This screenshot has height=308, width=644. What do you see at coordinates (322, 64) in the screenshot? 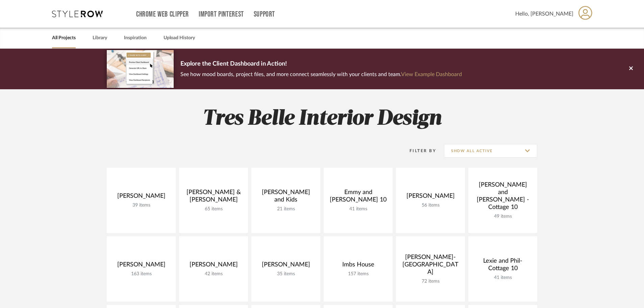
I see `p: Explore the Client Dashboard in Action!` at bounding box center [322, 64].